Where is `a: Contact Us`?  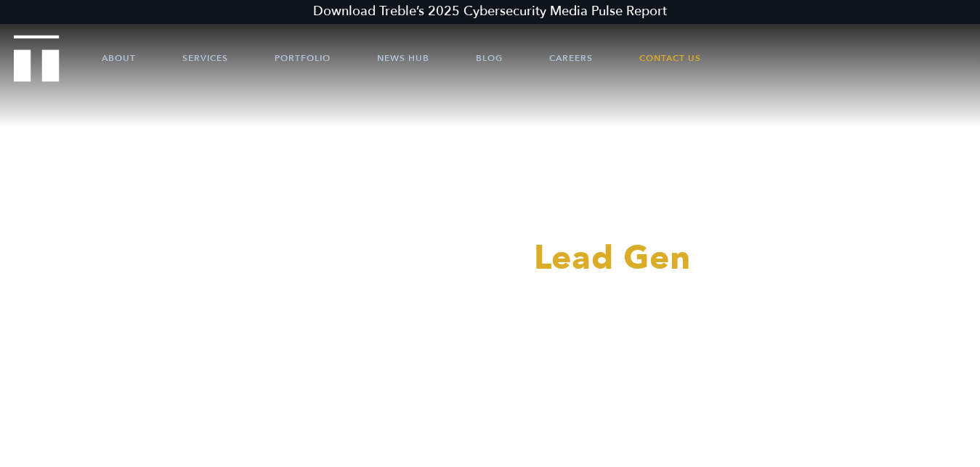
a: Contact Us is located at coordinates (669, 58).